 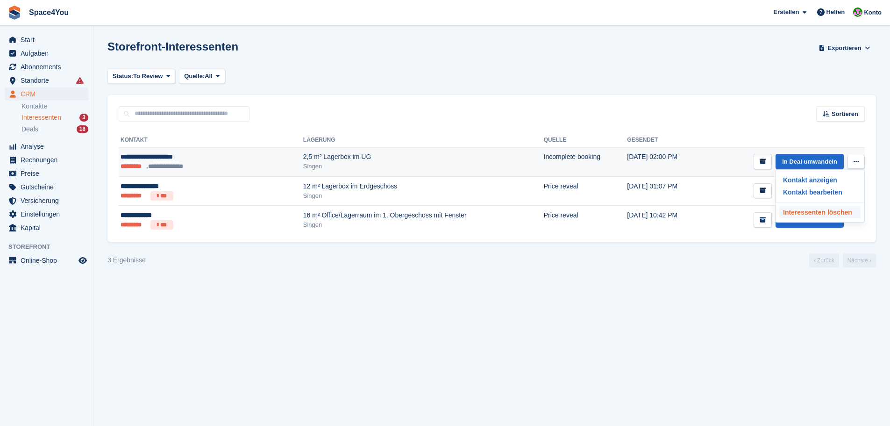 I want to click on div: 18, so click(x=82, y=129).